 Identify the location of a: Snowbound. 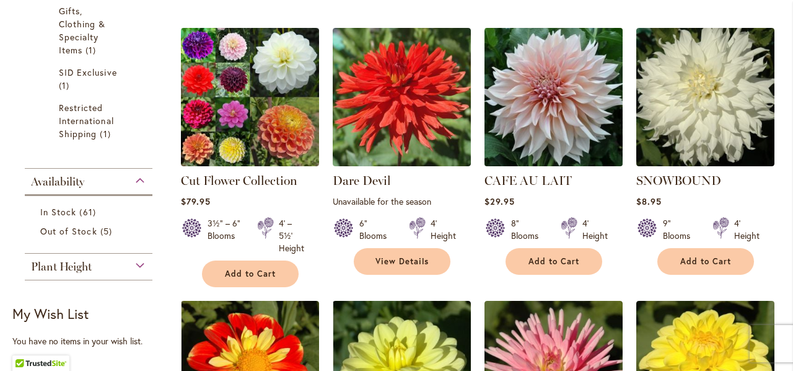
(705, 162).